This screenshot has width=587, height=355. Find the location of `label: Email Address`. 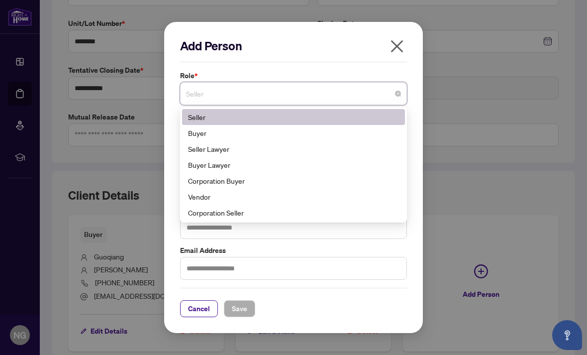

label: Email Address is located at coordinates (294, 250).